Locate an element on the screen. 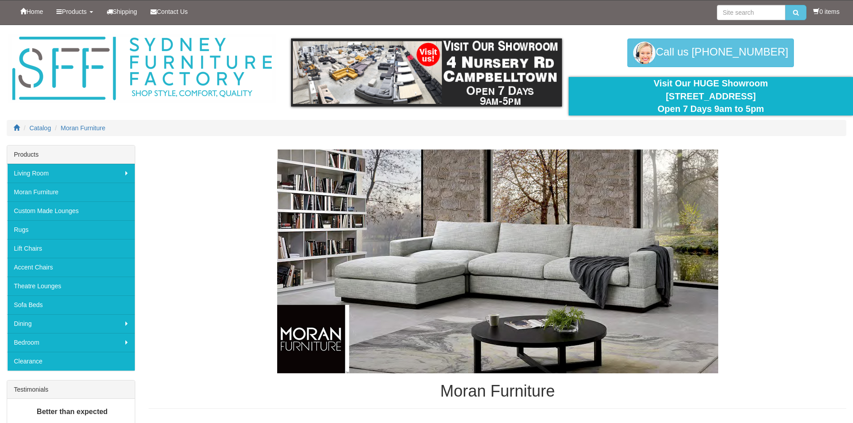 The width and height of the screenshot is (853, 423). span: Catalog is located at coordinates (40, 128).